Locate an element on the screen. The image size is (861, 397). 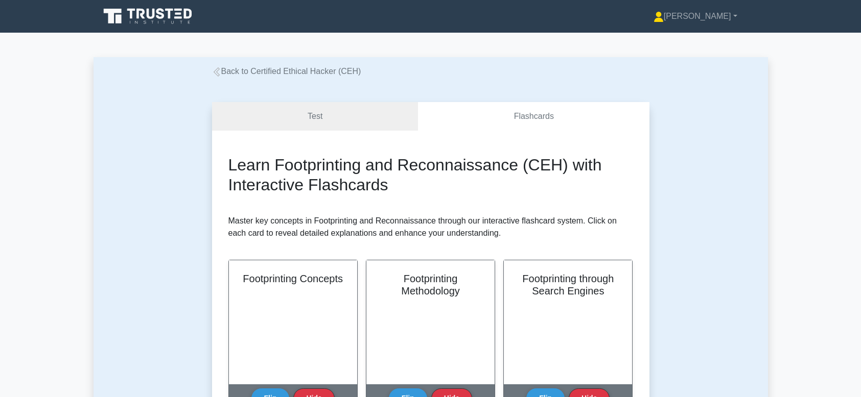
p: Master key concepts in Footprinting and Reconnaissance through our interactive flashcard system. ... is located at coordinates (431, 227).